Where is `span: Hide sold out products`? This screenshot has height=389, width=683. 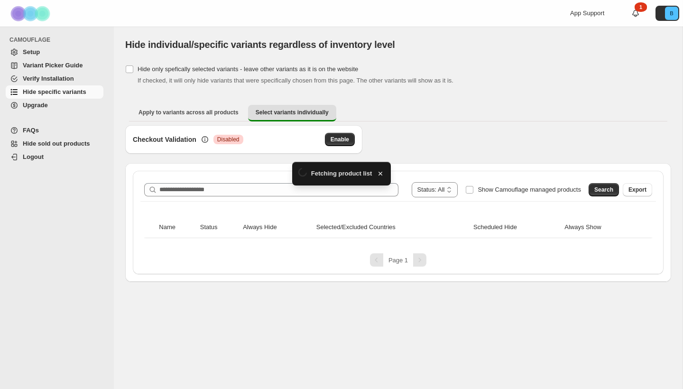 span: Hide sold out products is located at coordinates (56, 143).